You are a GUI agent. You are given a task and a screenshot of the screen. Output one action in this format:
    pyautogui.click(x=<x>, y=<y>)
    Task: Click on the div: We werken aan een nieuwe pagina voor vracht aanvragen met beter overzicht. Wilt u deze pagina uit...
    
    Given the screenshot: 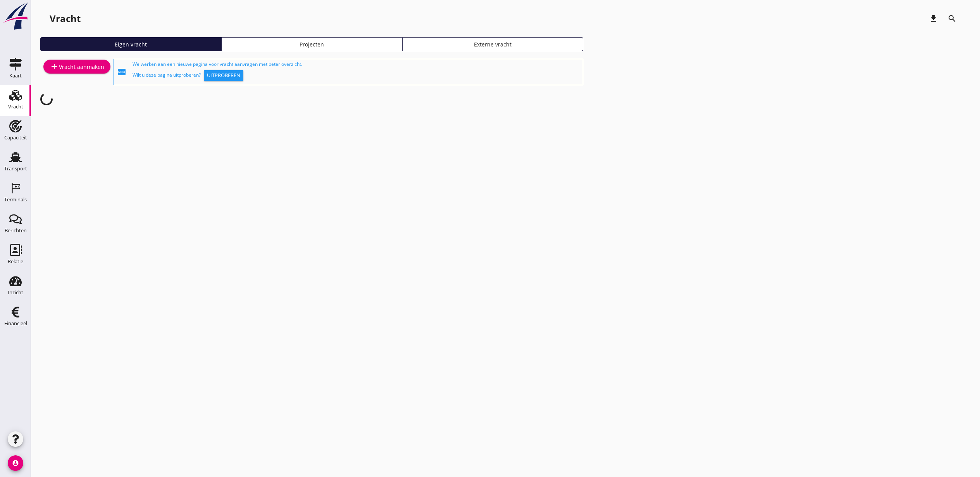 What is the action you would take?
    pyautogui.click(x=356, y=72)
    